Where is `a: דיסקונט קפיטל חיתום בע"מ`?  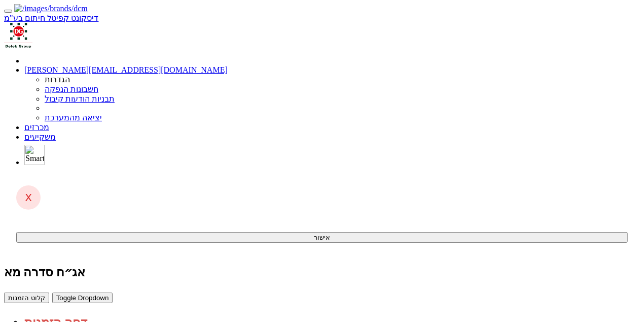 a: דיסקונט קפיטל חיתום בע"מ is located at coordinates (322, 13).